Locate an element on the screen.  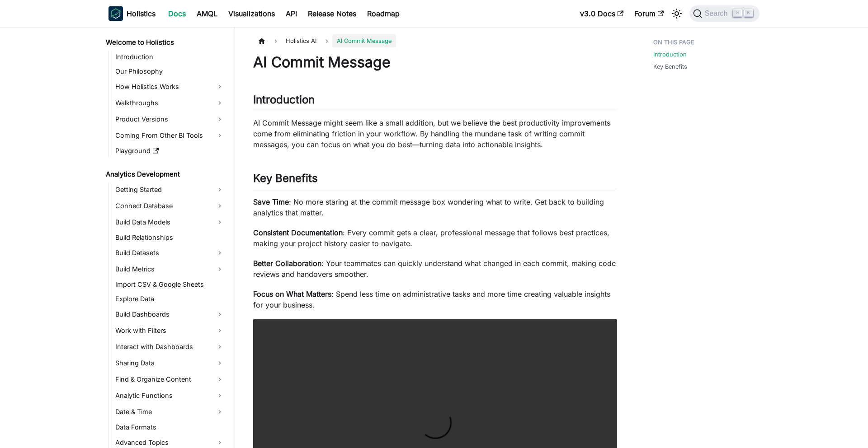
h1: AI Commit Message is located at coordinates (435, 63).